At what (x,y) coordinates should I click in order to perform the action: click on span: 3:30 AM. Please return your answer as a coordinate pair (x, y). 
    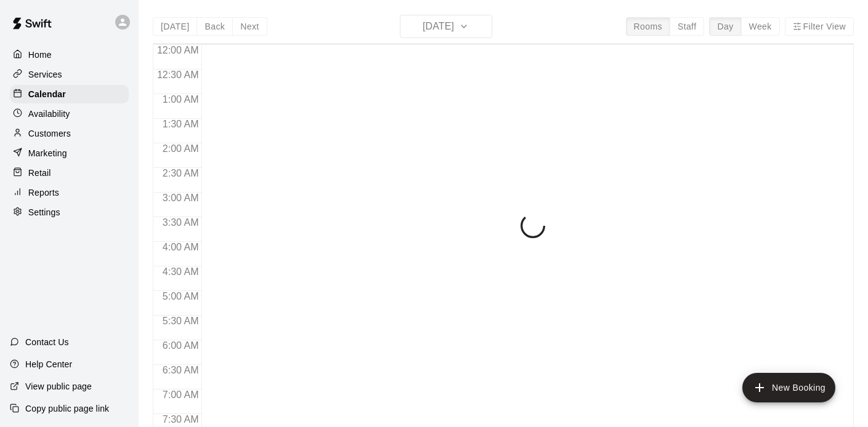
    Looking at the image, I should click on (181, 222).